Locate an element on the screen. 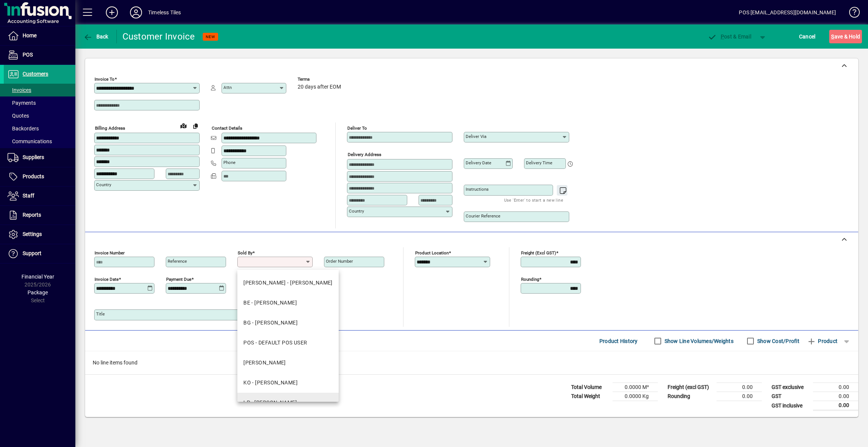 Image resolution: width=868 pixels, height=447 pixels. a: Quotes is located at coordinates (40, 116).